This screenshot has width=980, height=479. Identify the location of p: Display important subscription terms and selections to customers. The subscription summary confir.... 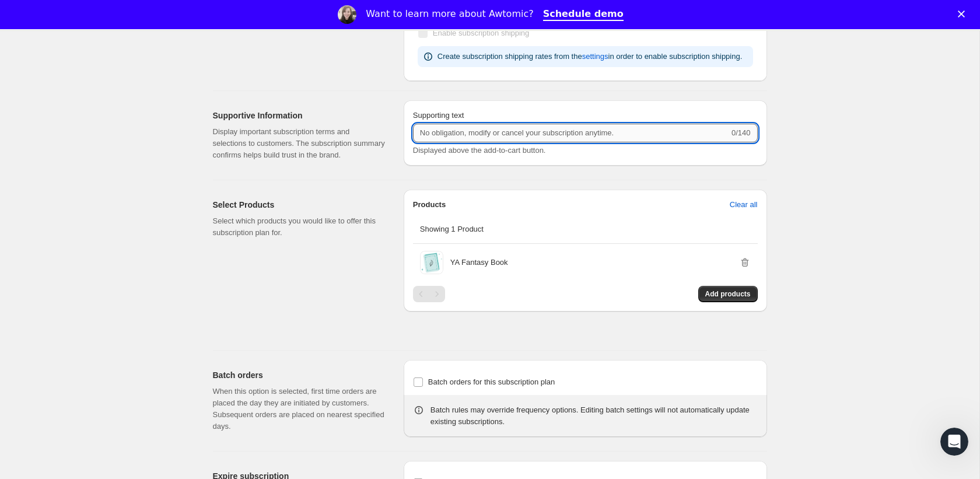
(299, 144).